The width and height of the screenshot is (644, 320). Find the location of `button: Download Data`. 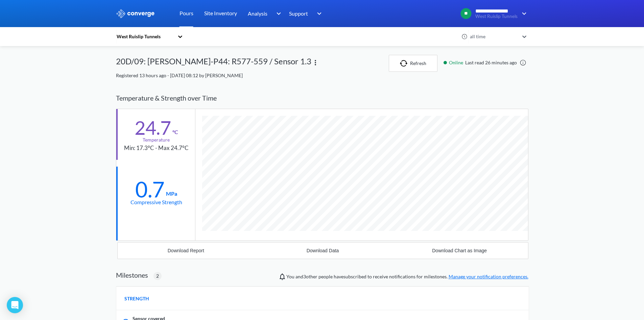

button: Download Data is located at coordinates (322, 251).